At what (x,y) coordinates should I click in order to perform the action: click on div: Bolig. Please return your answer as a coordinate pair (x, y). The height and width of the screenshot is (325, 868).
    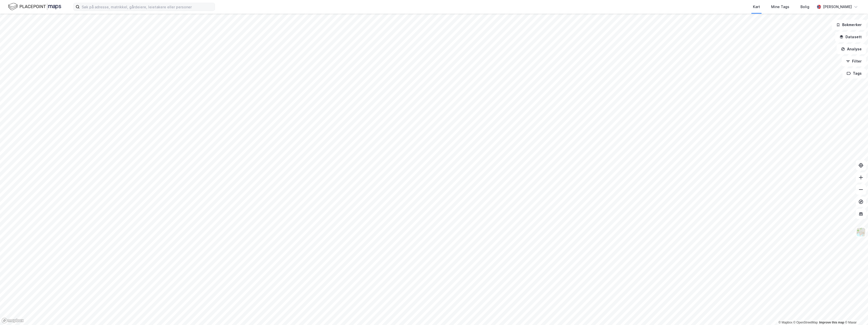
    Looking at the image, I should click on (805, 6).